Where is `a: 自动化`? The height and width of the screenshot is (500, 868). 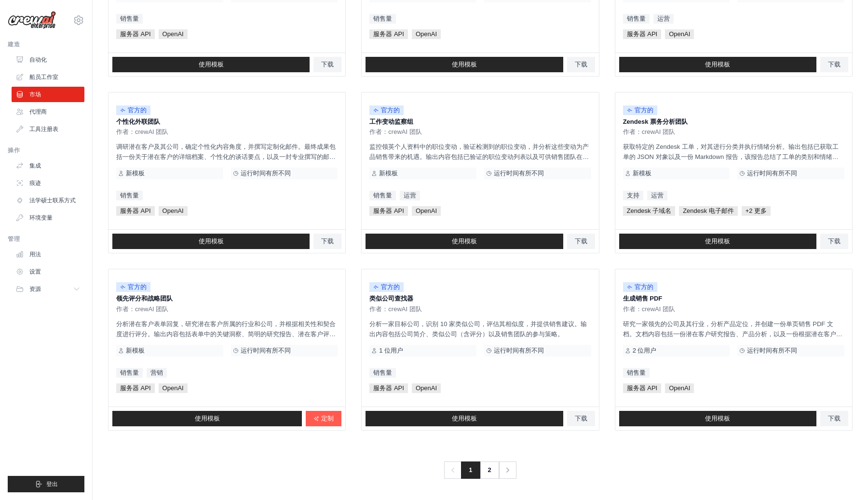
a: 自动化 is located at coordinates (47, 60).